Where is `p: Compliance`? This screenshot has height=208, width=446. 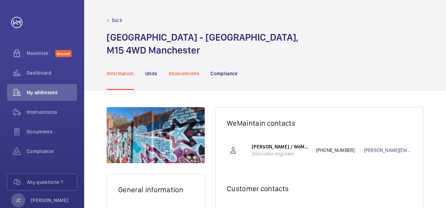 p: Compliance is located at coordinates (224, 74).